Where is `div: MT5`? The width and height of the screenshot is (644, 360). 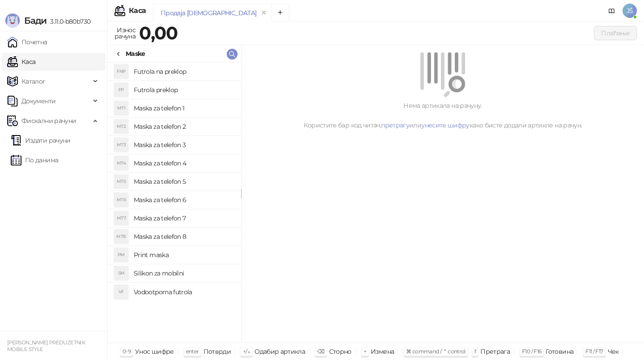 div: MT5 is located at coordinates (121, 181).